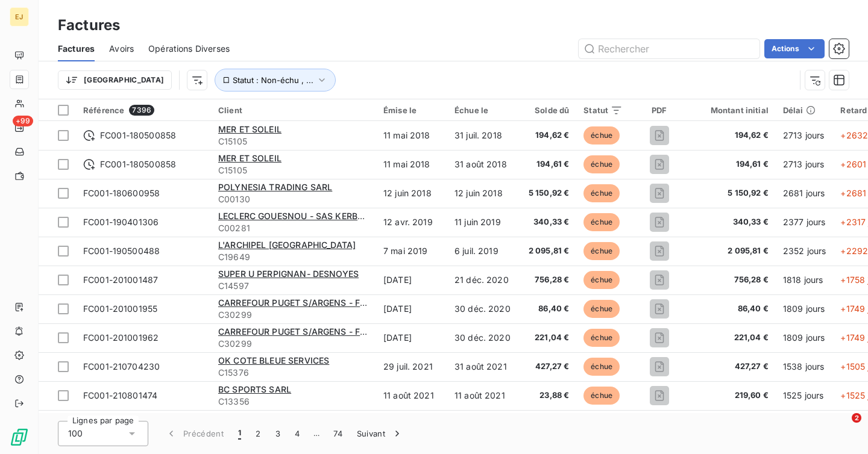 The width and height of the screenshot is (868, 454). I want to click on span: SUPER U PERPIGNAN- DESNOYES, so click(289, 274).